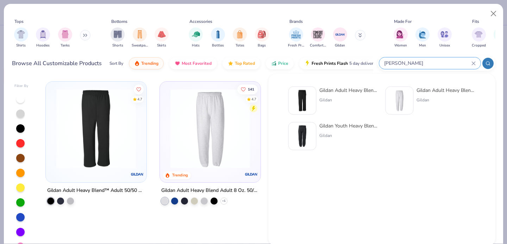 This screenshot has height=244, width=507. What do you see at coordinates (329, 63) in the screenshot?
I see `span: Fresh Prints Flash` at bounding box center [329, 63].